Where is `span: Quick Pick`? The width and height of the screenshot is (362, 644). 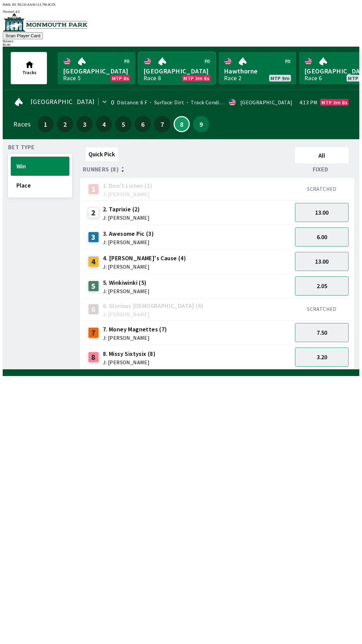
span: Quick Pick is located at coordinates (102, 154).